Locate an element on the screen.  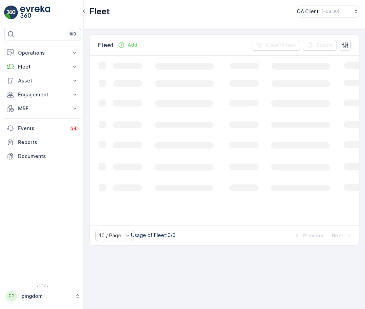
p: ( +03:00 ) is located at coordinates (330, 11).